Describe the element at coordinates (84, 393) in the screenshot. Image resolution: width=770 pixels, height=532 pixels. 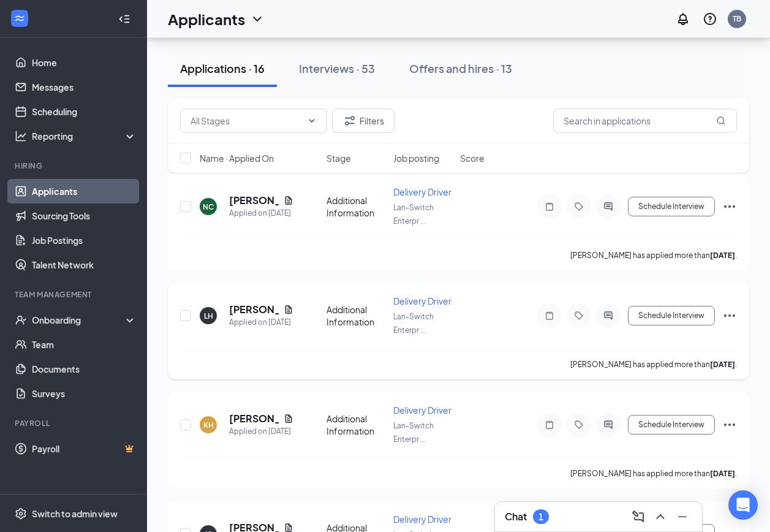
I see `a: Surveys` at that location.